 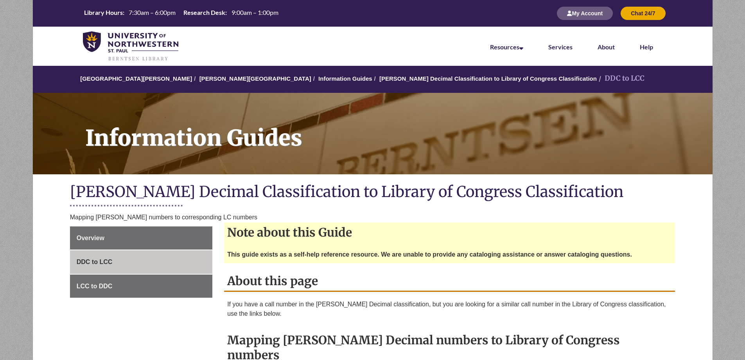 I want to click on button: My Account, so click(x=585, y=13).